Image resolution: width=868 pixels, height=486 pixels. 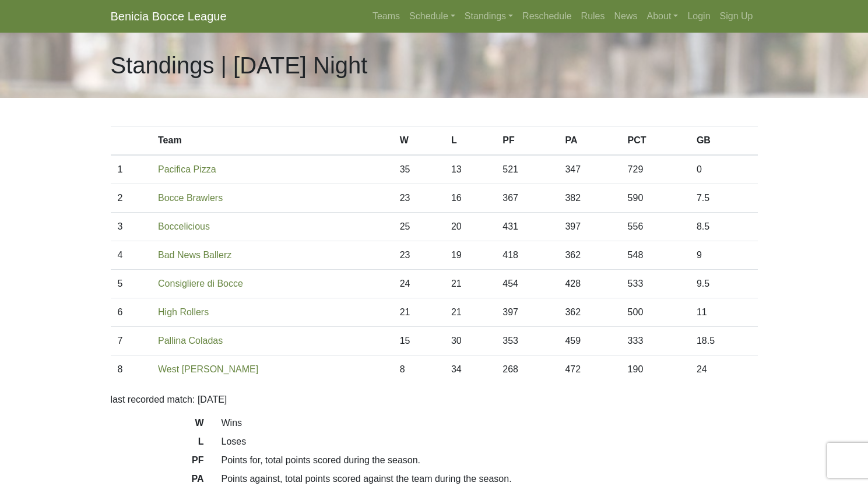 What do you see at coordinates (469, 169) in the screenshot?
I see `td: 13` at bounding box center [469, 169].